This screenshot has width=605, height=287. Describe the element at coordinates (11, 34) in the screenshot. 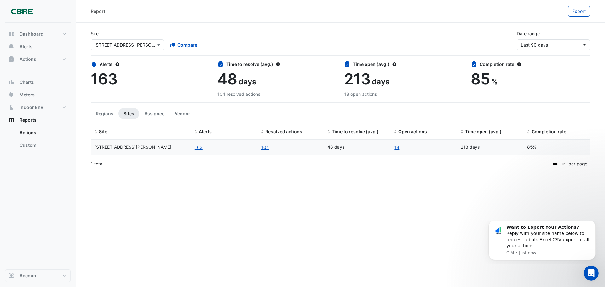

I see `app-icon: Dashboard` at that location.